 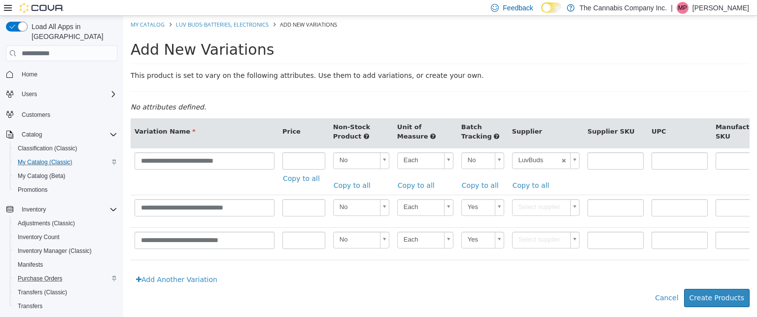 What do you see at coordinates (289, 116) in the screenshot?
I see `span: Unit of Measure` at bounding box center [289, 116].